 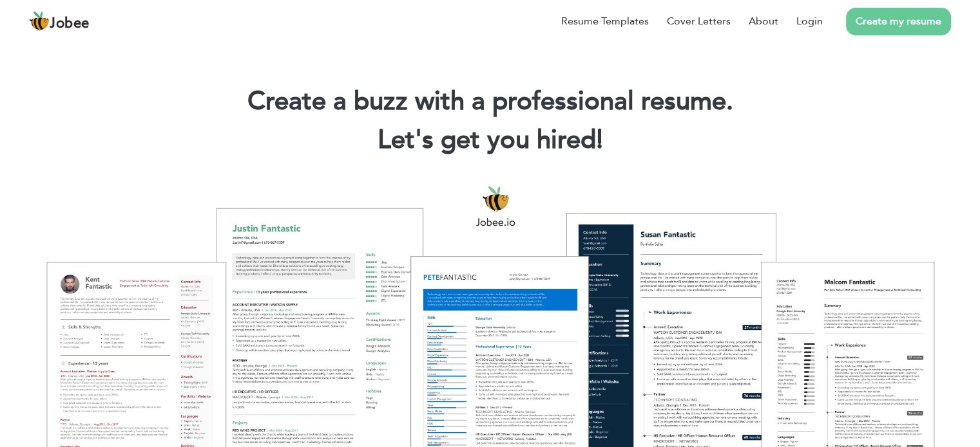 What do you see at coordinates (59, 21) in the screenshot?
I see `a: Jobee` at bounding box center [59, 21].